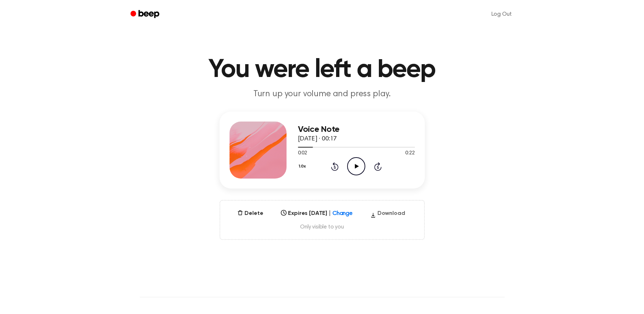  Describe the element at coordinates (322, 94) in the screenshot. I see `p: Turn up your volume and press play.` at that location.